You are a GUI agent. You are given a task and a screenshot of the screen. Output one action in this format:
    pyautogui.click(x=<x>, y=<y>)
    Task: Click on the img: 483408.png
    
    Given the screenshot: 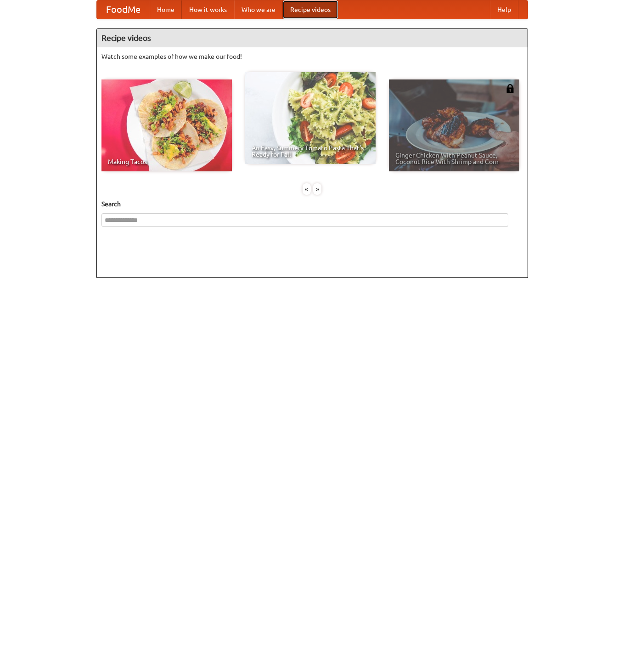 What is the action you would take?
    pyautogui.click(x=510, y=89)
    